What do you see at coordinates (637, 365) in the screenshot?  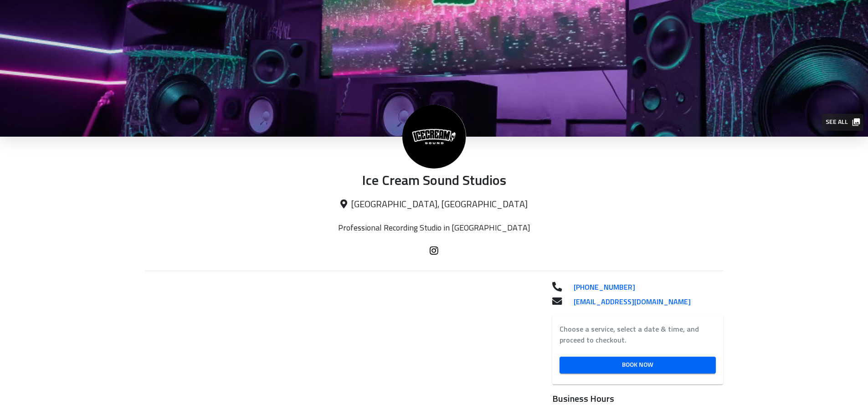 I see `span: Book Now` at bounding box center [637, 365].